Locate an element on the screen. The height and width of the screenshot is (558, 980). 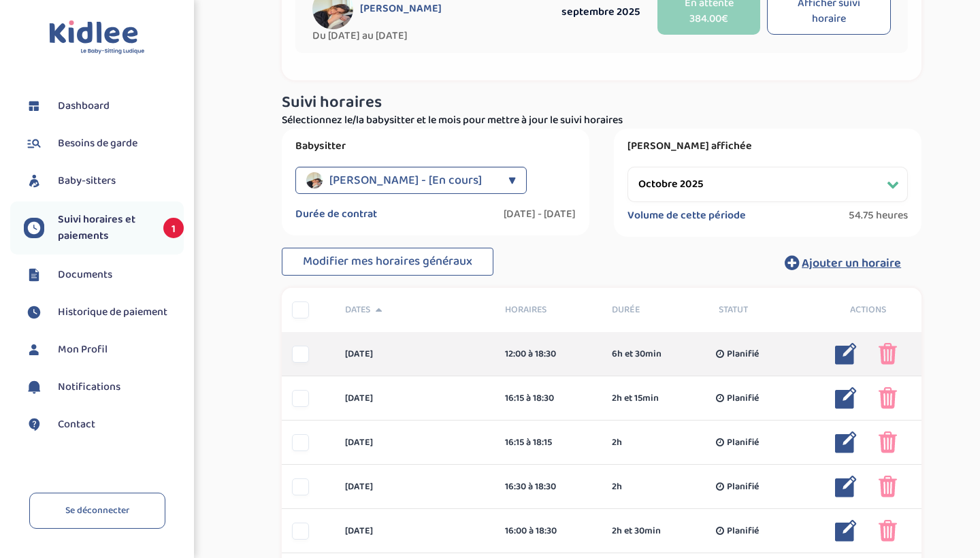
span: Horaires is located at coordinates (547, 309).